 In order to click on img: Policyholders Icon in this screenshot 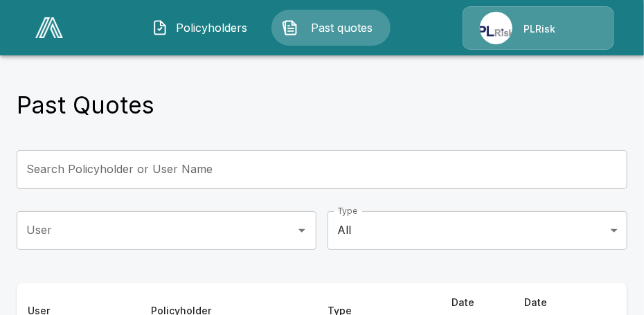, I will do `click(160, 28)`.